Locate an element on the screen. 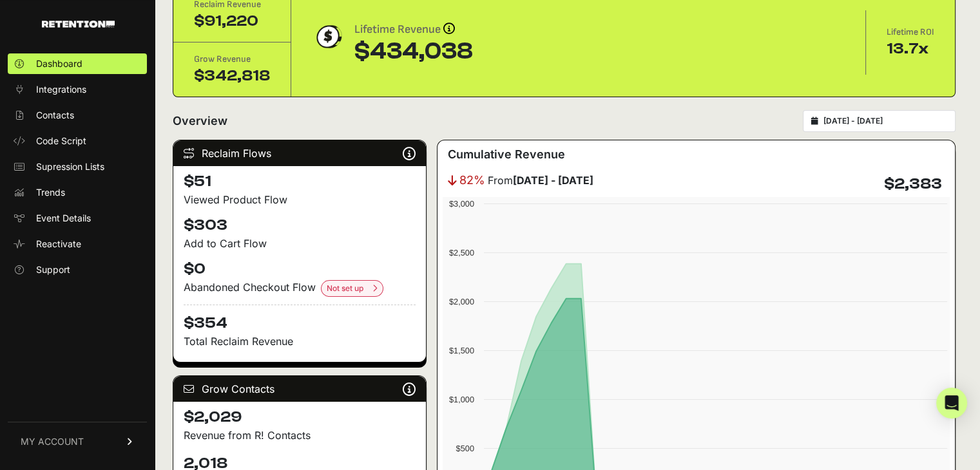 This screenshot has height=470, width=980. div: Lifetime Revenue is located at coordinates (414, 30).